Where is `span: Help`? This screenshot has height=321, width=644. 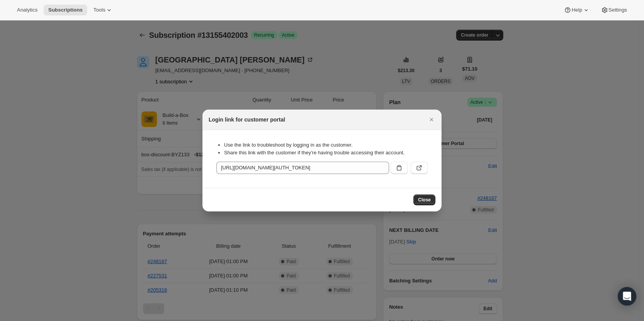 span: Help is located at coordinates (576, 10).